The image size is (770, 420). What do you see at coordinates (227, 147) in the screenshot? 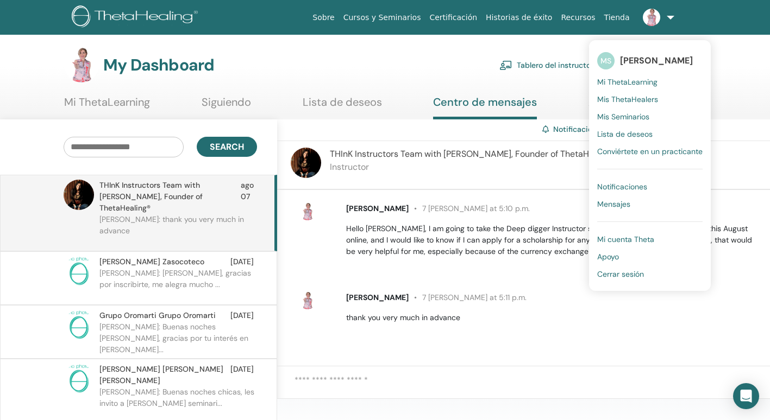
I see `button: Search` at bounding box center [227, 147].